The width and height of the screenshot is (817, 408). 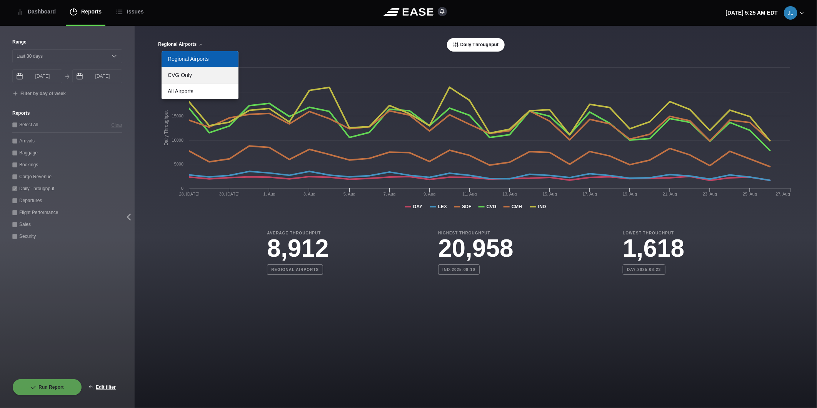 What do you see at coordinates (517, 207) in the screenshot?
I see `tspan: CMH` at bounding box center [517, 207].